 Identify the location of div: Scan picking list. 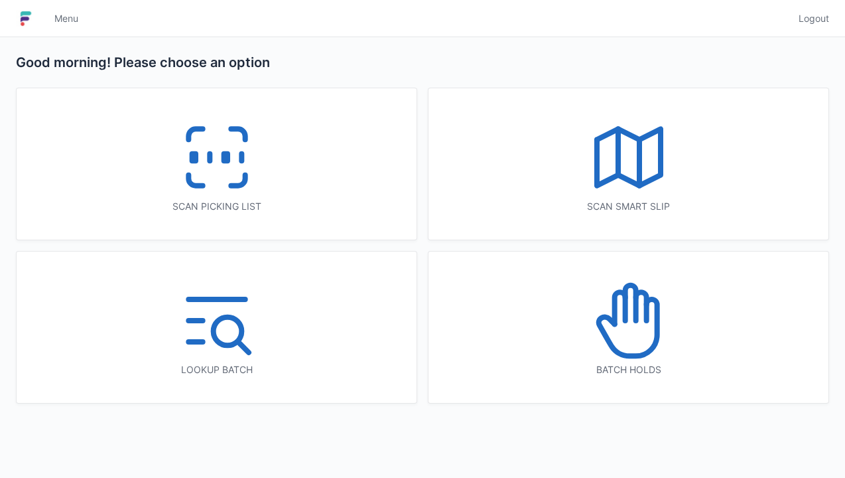
(216, 206).